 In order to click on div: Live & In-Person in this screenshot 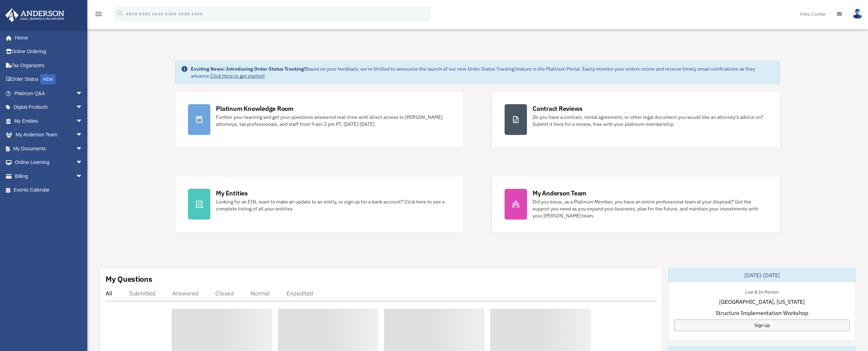, I will do `click(762, 291)`.